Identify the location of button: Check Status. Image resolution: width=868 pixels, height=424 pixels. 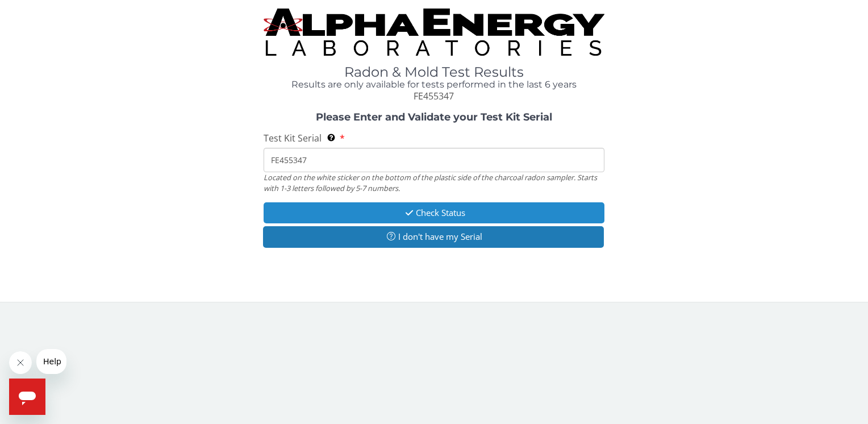
(434, 213).